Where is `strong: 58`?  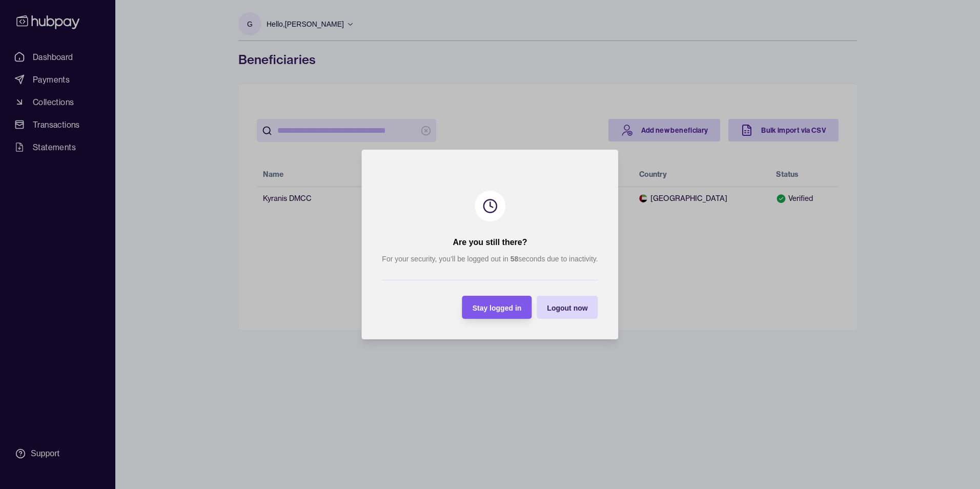 strong: 58 is located at coordinates (514, 259).